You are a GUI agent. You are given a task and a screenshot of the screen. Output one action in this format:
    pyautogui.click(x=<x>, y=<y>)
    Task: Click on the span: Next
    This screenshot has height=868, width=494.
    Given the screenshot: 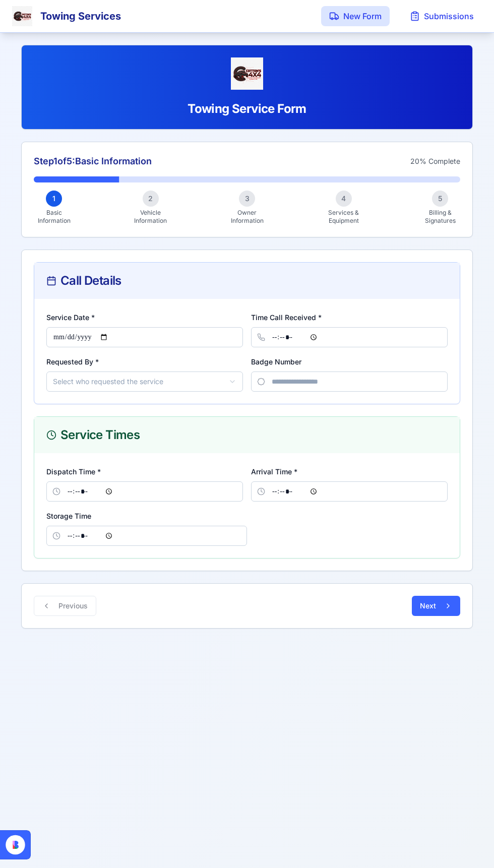 What is the action you would take?
    pyautogui.click(x=428, y=606)
    